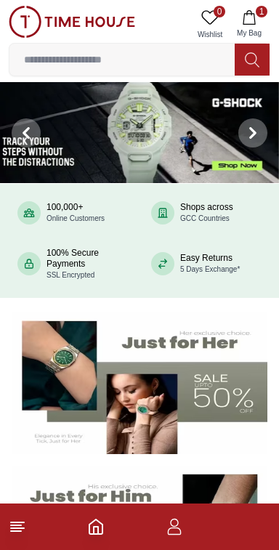 This screenshot has width=279, height=550. What do you see at coordinates (140, 384) in the screenshot?
I see `img: Women's Watches Banner` at bounding box center [140, 384].